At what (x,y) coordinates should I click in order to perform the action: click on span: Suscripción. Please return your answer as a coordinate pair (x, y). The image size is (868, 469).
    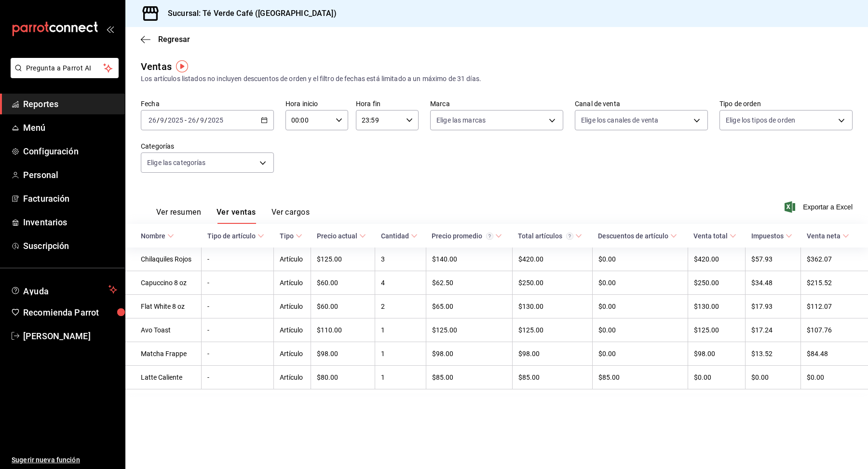
    Looking at the image, I should click on (70, 245).